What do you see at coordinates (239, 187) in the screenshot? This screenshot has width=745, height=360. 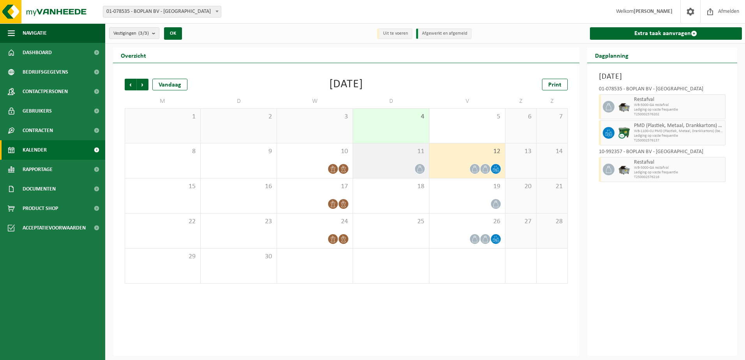 I see `span: 16` at bounding box center [239, 187].